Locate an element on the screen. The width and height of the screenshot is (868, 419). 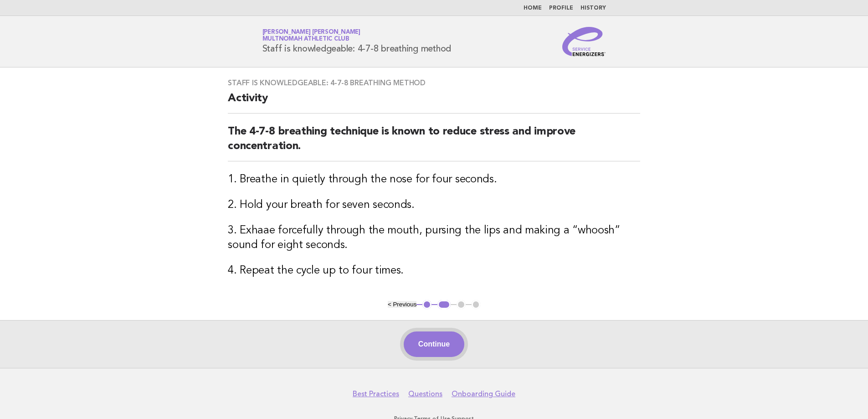
span: Multnomah Athletic Club is located at coordinates (306, 39).